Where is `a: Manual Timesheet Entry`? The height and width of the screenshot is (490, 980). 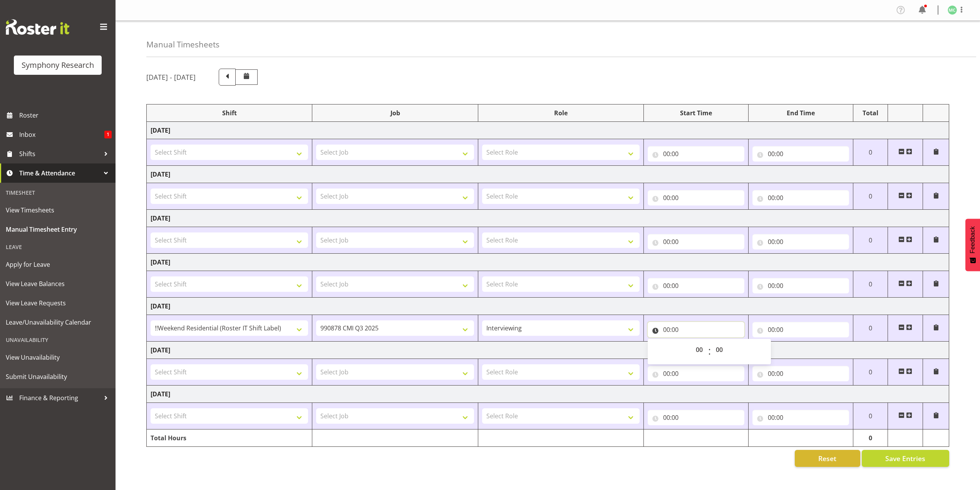
a: Manual Timesheet Entry is located at coordinates (58, 230).